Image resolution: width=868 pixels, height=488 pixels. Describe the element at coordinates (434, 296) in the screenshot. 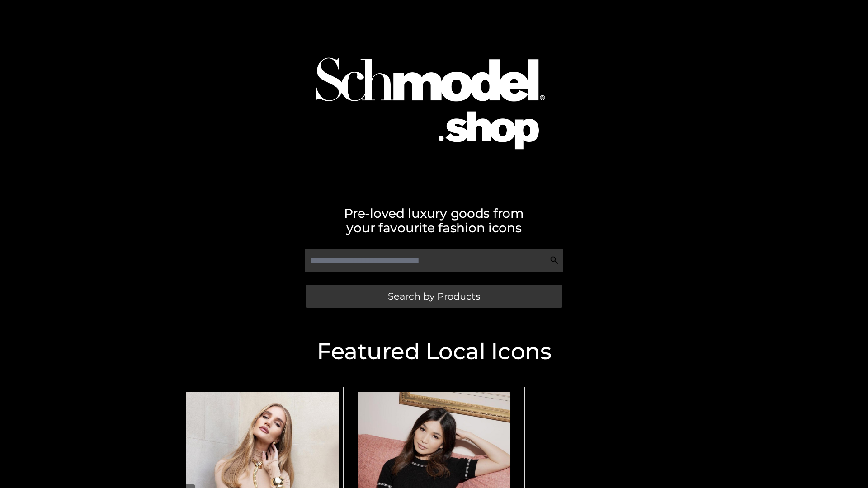

I see `span: Search by Products` at that location.